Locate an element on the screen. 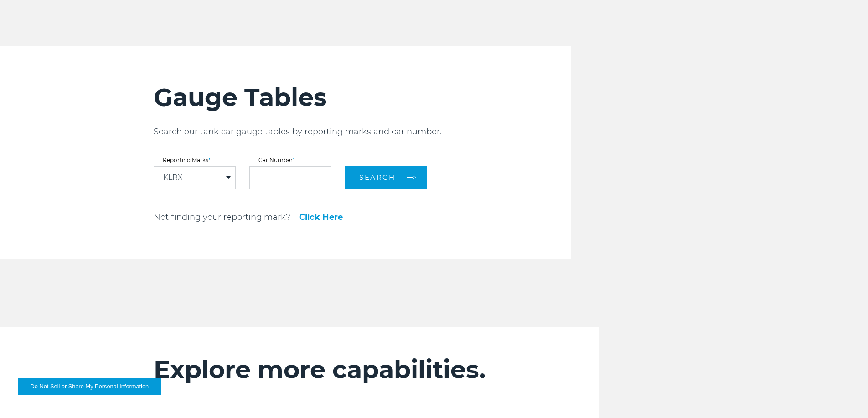 The height and width of the screenshot is (418, 868). label: Reporting Marks is located at coordinates (195, 160).